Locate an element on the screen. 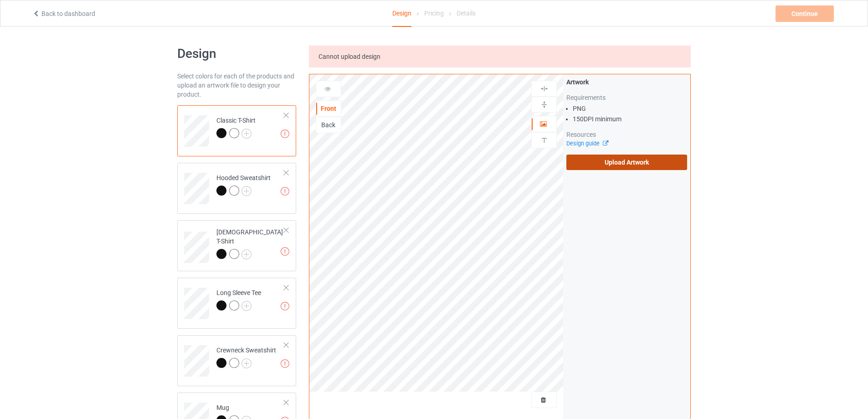 This screenshot has height=419, width=868. a: Design guide is located at coordinates (587, 144).